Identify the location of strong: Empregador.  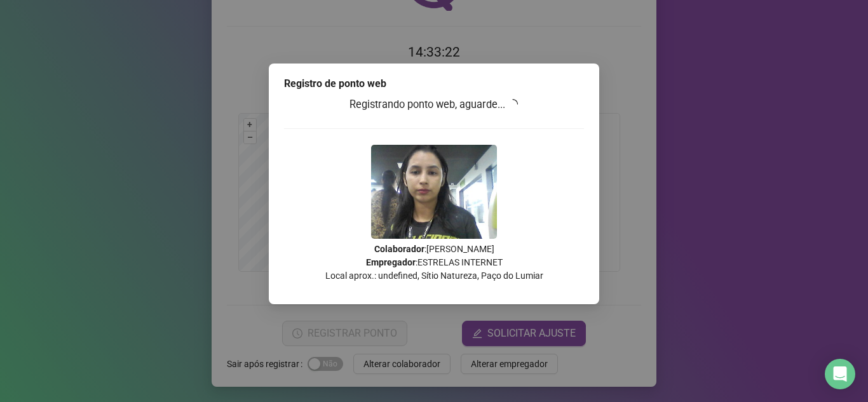
(391, 263).